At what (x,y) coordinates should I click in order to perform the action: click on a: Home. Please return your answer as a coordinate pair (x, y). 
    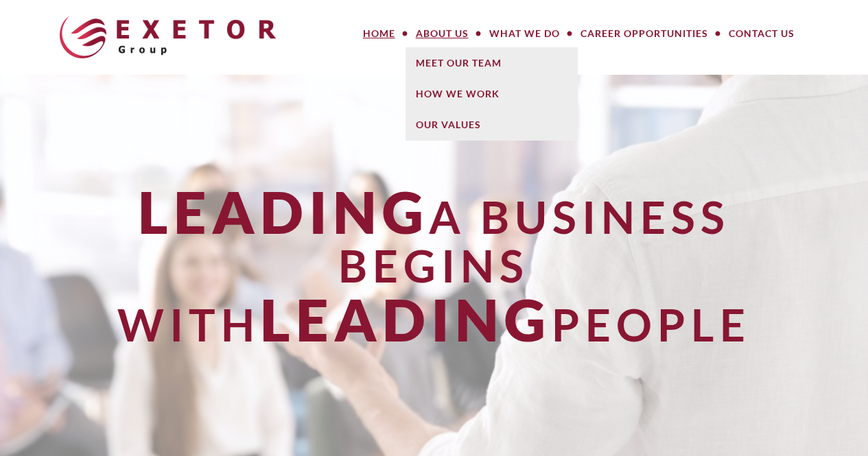
    Looking at the image, I should click on (379, 34).